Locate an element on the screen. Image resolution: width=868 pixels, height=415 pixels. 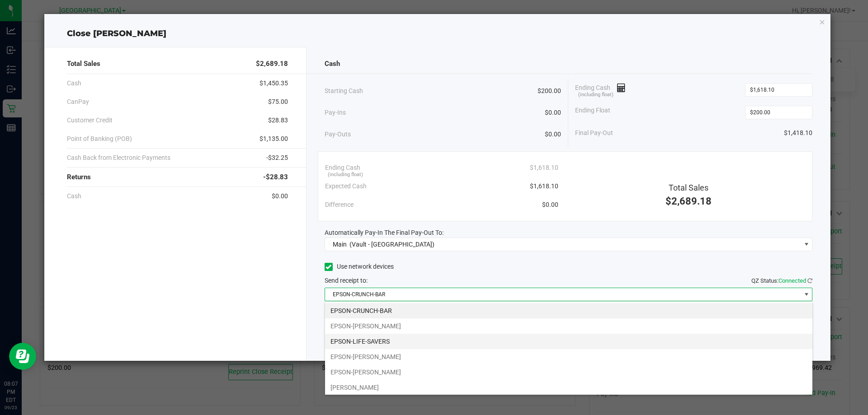
span: EPSON-CRUNCH-BAR is located at coordinates (563, 295).